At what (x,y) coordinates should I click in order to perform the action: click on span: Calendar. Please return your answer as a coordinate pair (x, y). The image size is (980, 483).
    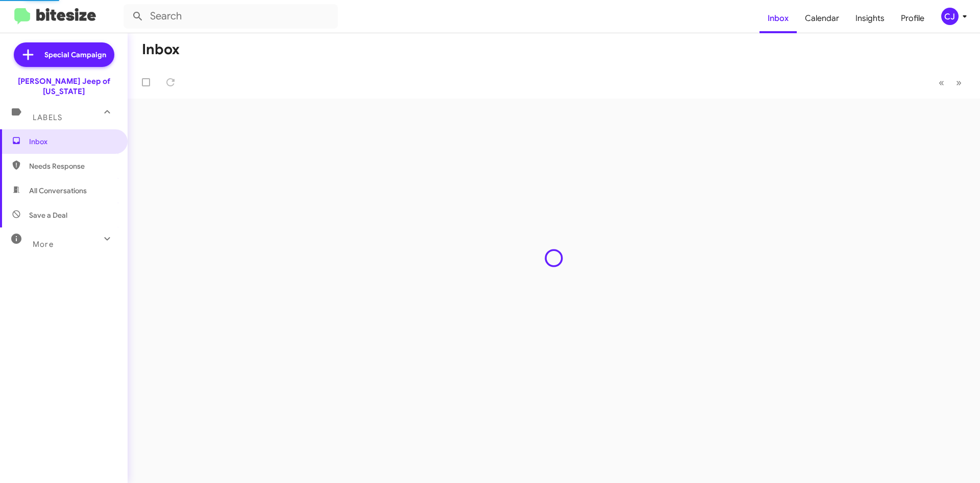
    Looking at the image, I should click on (822, 18).